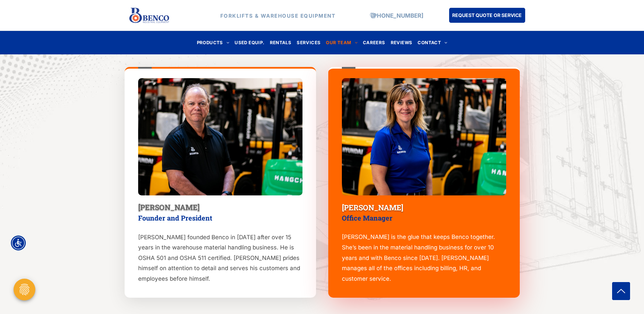  I want to click on a: CONTACT, so click(432, 42).